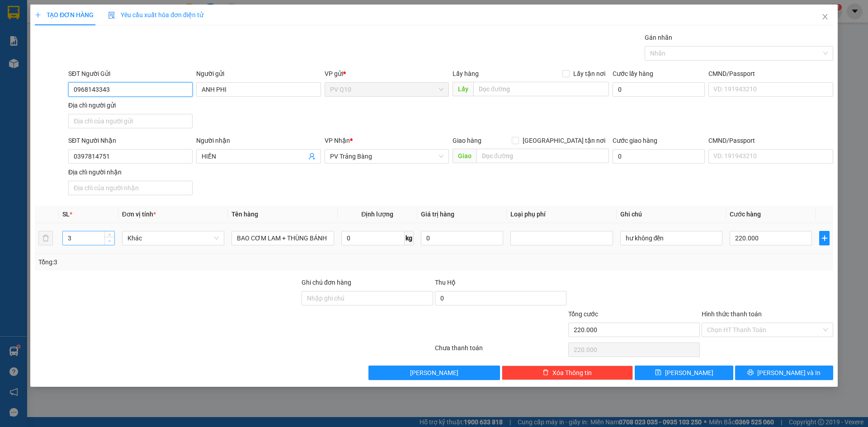 The width and height of the screenshot is (868, 427). Describe the element at coordinates (282, 238) in the screenshot. I see `input: VD: Bàn, Ghế` at that location.